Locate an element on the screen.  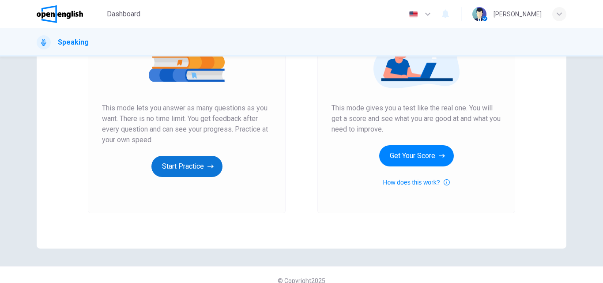
a: OpenEnglish logo is located at coordinates (70, 14).